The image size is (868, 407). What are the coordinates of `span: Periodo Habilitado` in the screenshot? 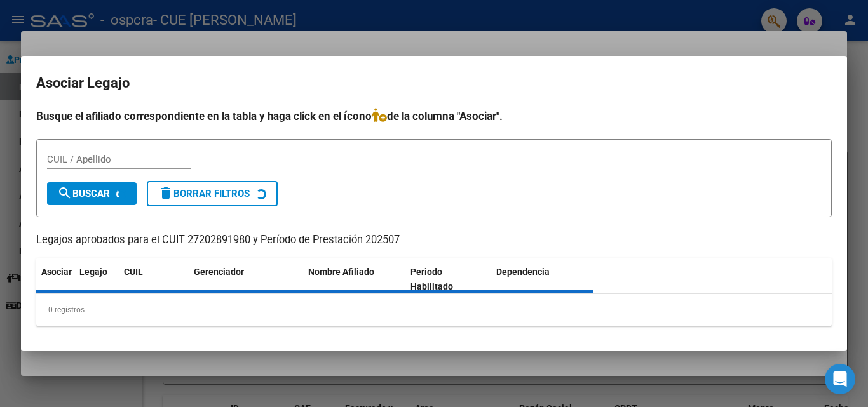 It's located at (432, 278).